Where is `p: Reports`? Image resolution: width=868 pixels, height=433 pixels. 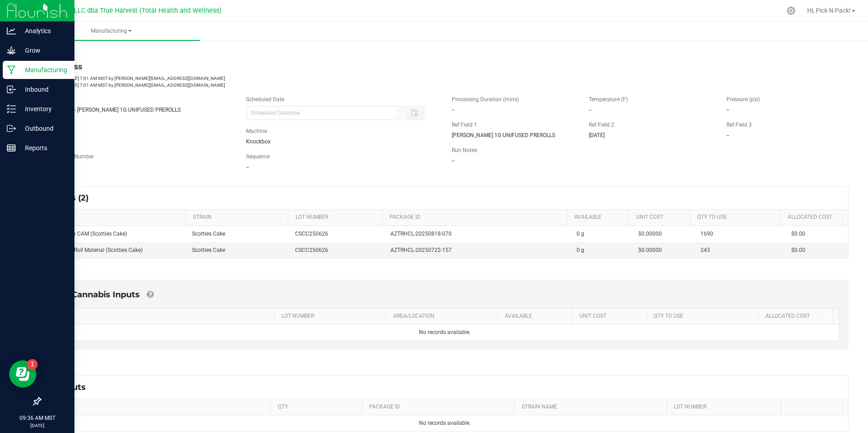 p: Reports is located at coordinates (44, 148).